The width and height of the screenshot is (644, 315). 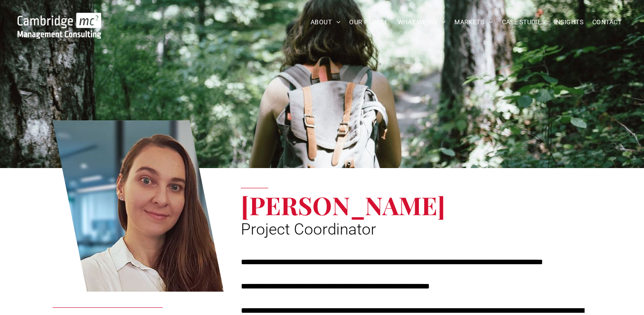 I want to click on span: Project Coordinator, so click(x=308, y=229).